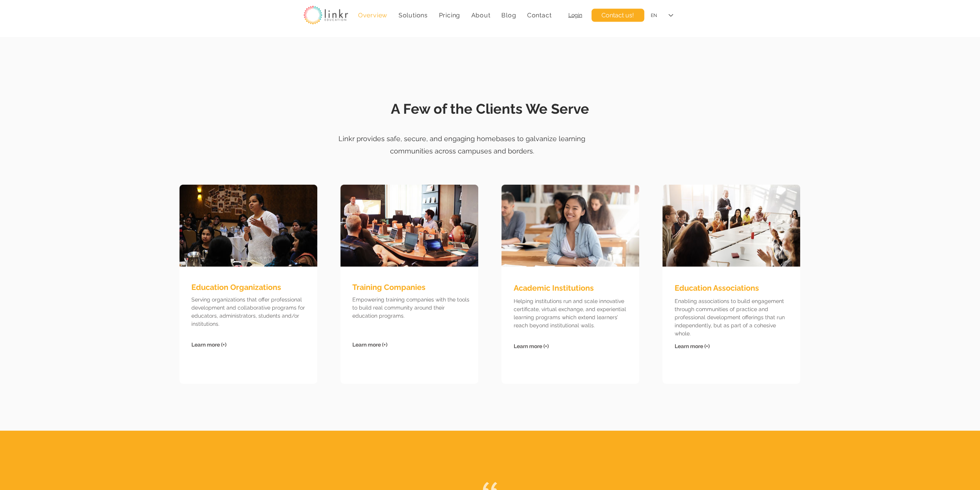 Image resolution: width=980 pixels, height=490 pixels. I want to click on img: photo-1551731409-43eb3e517a1a.jpg, so click(249, 226).